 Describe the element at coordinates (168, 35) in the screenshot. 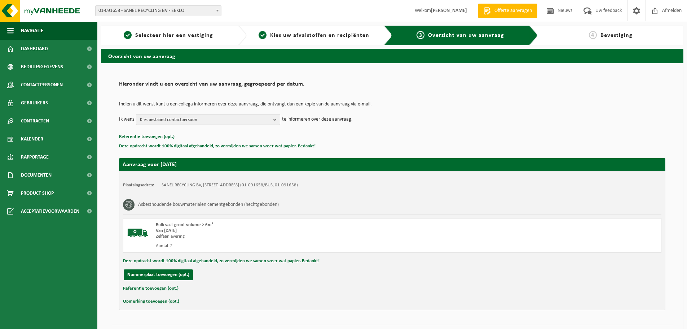

I see `a: 1Selecteer hier een vestiging` at that location.